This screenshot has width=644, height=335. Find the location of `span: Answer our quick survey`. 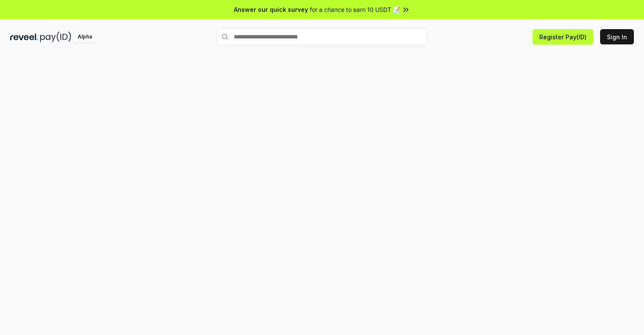

span: Answer our quick survey is located at coordinates (271, 9).